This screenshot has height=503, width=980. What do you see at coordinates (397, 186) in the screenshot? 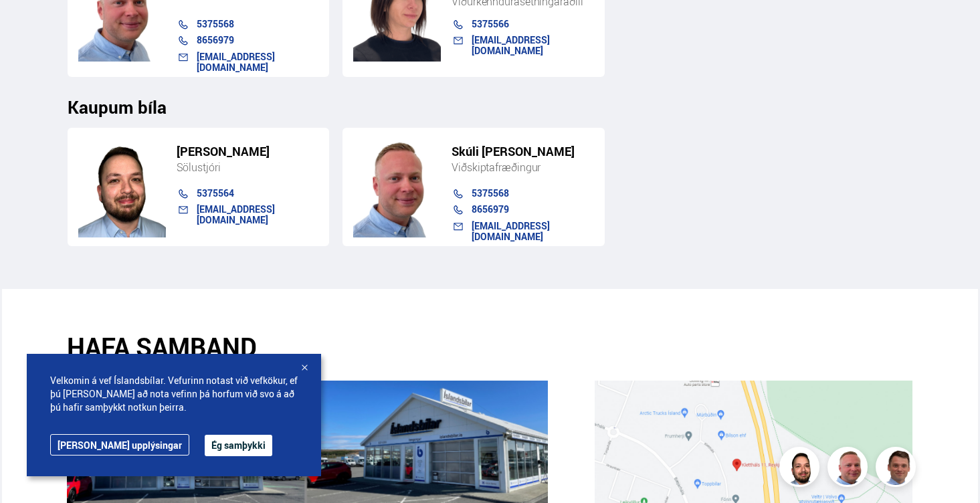
I see `img: m7PZdWzYfFvz2vuk.png` at bounding box center [397, 186].